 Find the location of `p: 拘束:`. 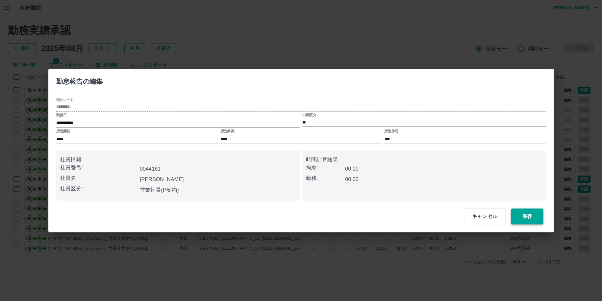

p: 拘束: is located at coordinates (326, 168).